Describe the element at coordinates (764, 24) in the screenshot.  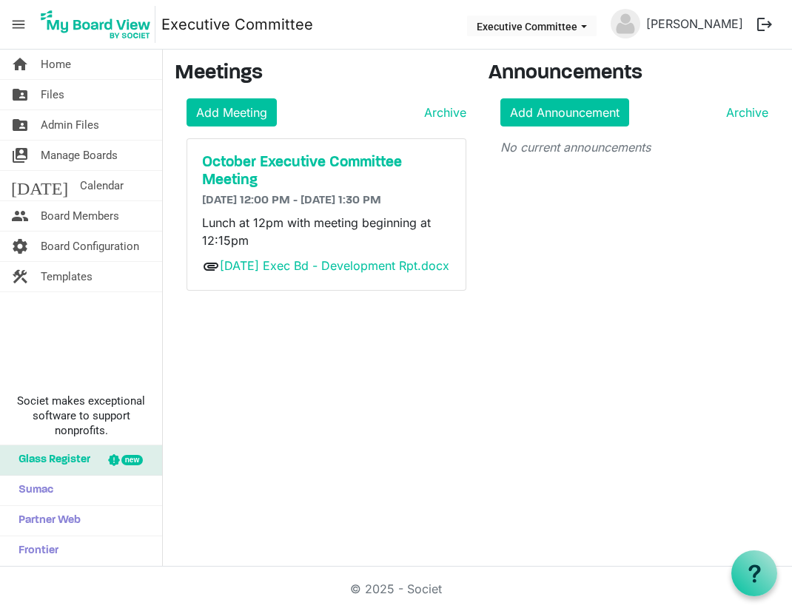
I see `button: logout` at that location.